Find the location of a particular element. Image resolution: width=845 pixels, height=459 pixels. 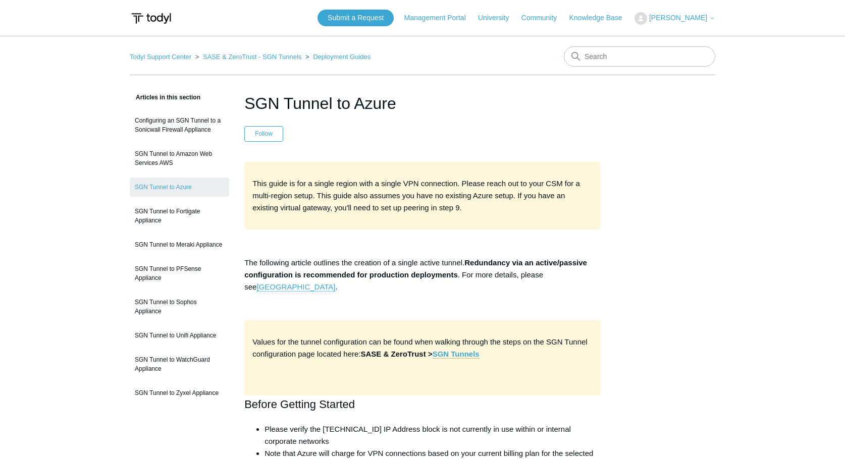

span: Articles in this section is located at coordinates (165, 97).